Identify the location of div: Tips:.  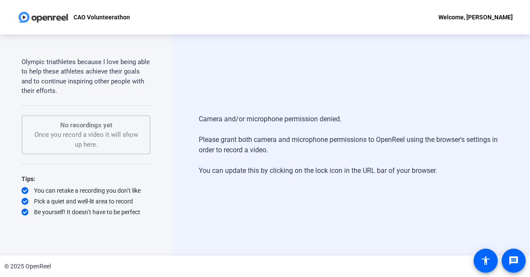
(86, 179).